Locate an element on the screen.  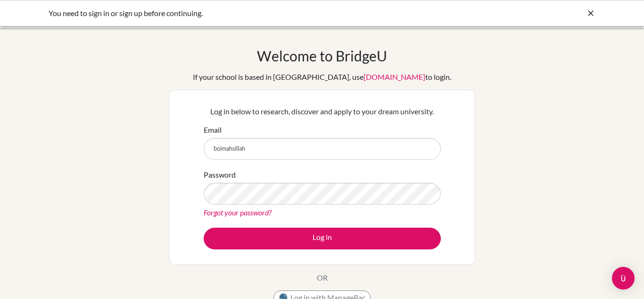
button: Log in is located at coordinates (322, 238).